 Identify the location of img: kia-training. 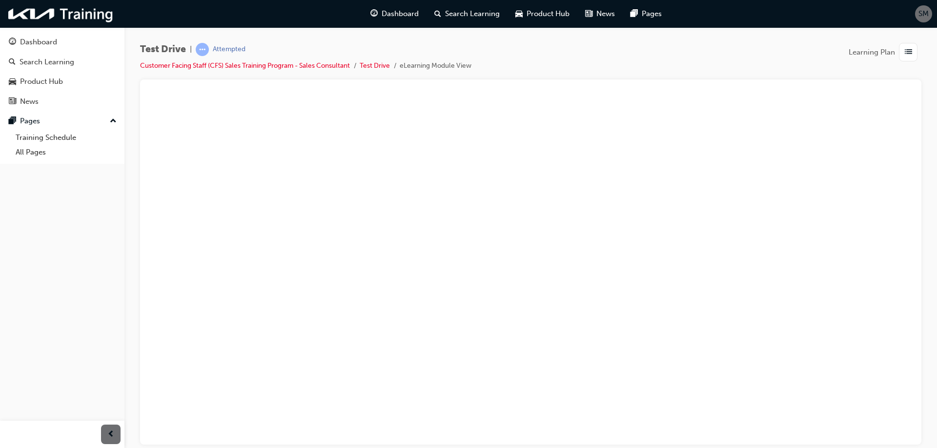
(61, 14).